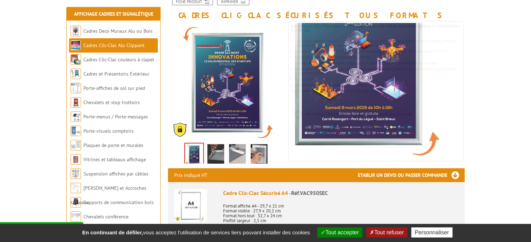 The width and height of the screenshot is (531, 242). What do you see at coordinates (114, 160) in the screenshot?
I see `a: Vitrines et tableaux affichage` at bounding box center [114, 160].